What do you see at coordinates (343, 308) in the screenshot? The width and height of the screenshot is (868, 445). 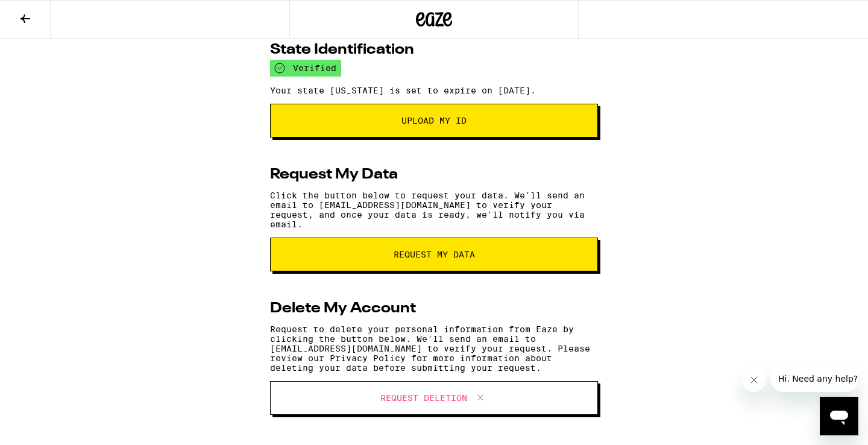 I see `h2: Delete My Account` at bounding box center [343, 308].